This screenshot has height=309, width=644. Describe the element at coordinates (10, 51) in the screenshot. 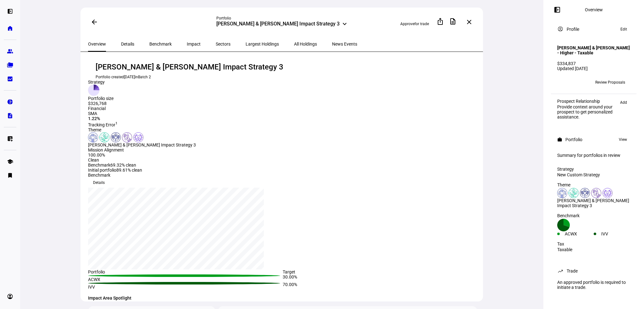

I see `a: group` at that location.